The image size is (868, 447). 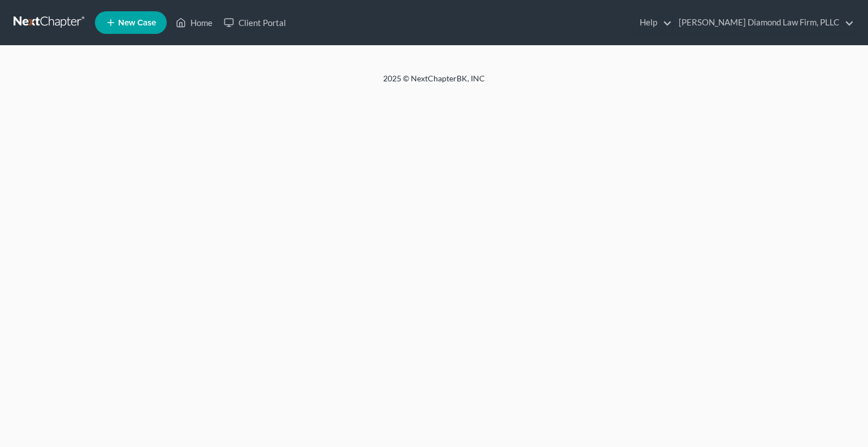 I want to click on div: 2025 © NextChapterBK, INC, so click(x=434, y=83).